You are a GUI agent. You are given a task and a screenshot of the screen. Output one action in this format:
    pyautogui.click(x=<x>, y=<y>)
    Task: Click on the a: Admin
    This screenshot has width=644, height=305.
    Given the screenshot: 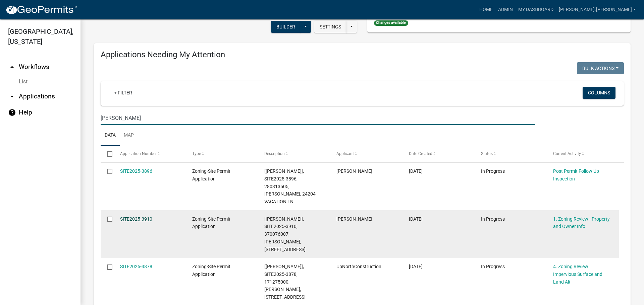 What is the action you would take?
    pyautogui.click(x=505, y=9)
    